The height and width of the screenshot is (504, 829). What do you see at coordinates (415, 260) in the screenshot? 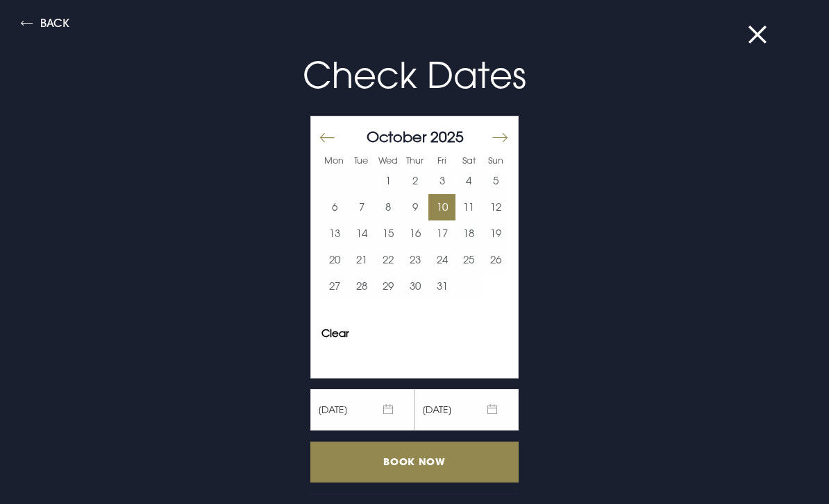
I see `button: 23` at bounding box center [415, 260].